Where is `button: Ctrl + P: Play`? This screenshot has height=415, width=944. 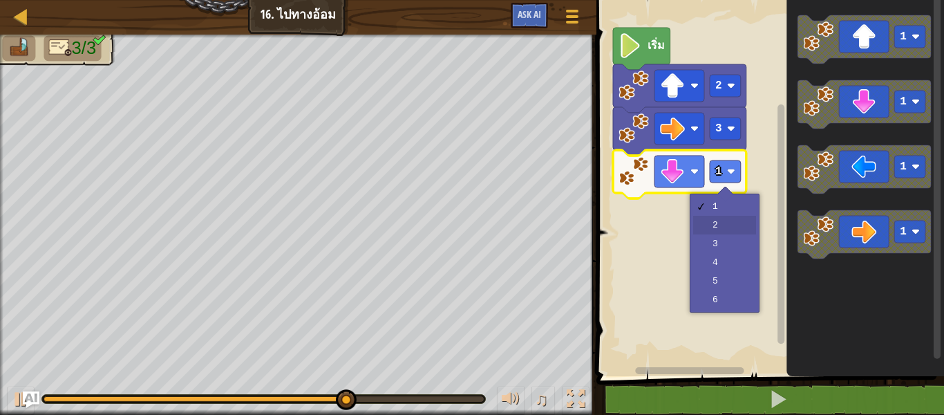 button: Ctrl + P: Play is located at coordinates (21, 400).